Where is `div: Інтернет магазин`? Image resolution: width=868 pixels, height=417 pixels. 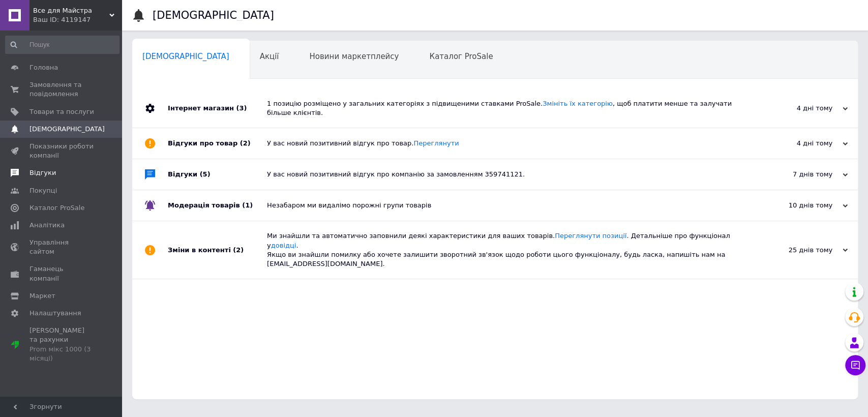 div: Інтернет магазин is located at coordinates (217, 108).